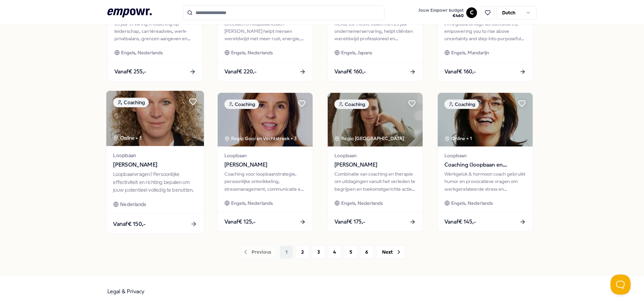  I want to click on button: C, so click(472, 13).